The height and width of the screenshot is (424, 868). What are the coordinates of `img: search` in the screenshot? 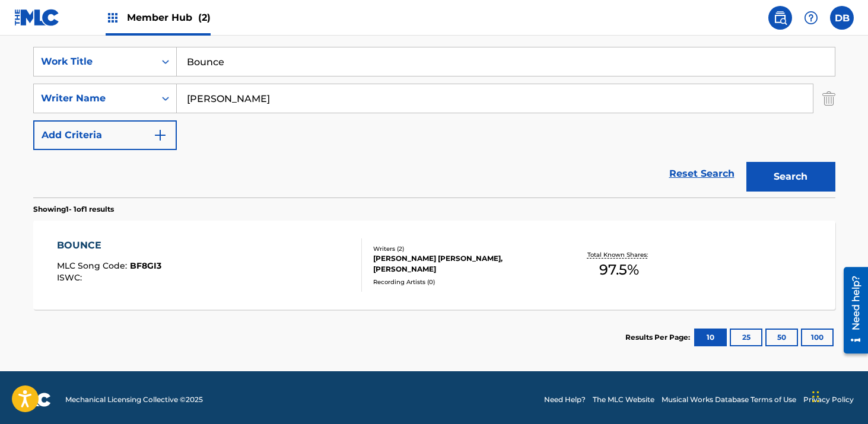 It's located at (780, 18).